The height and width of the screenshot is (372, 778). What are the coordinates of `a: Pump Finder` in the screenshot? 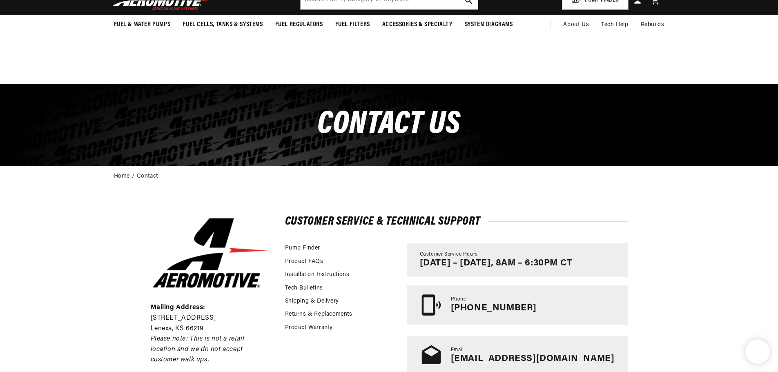 It's located at (303, 248).